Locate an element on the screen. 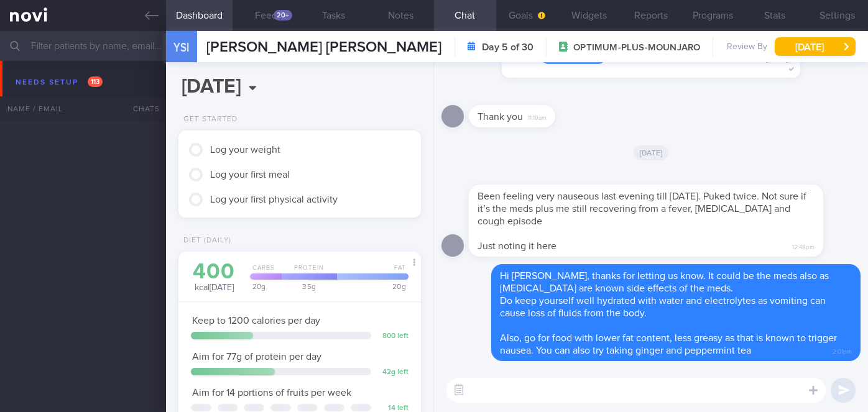 This screenshot has width=868, height=412. span: Aim for 14 portions of fruits per week is located at coordinates (271, 392).